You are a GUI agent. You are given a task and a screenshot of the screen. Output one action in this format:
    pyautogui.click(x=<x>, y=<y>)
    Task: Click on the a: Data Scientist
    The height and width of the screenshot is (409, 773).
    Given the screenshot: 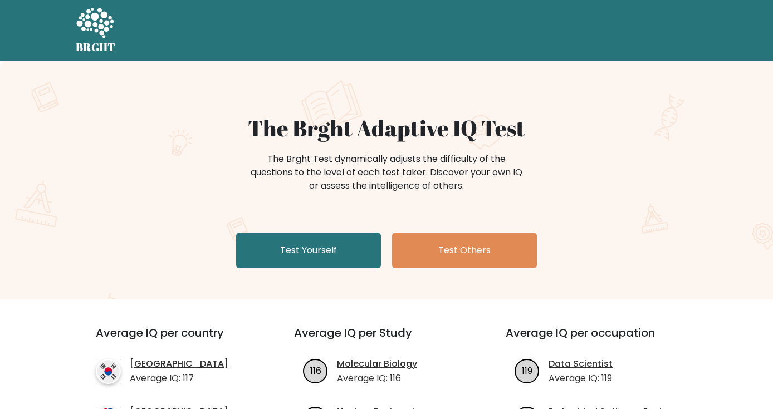 What is the action you would take?
    pyautogui.click(x=580, y=364)
    